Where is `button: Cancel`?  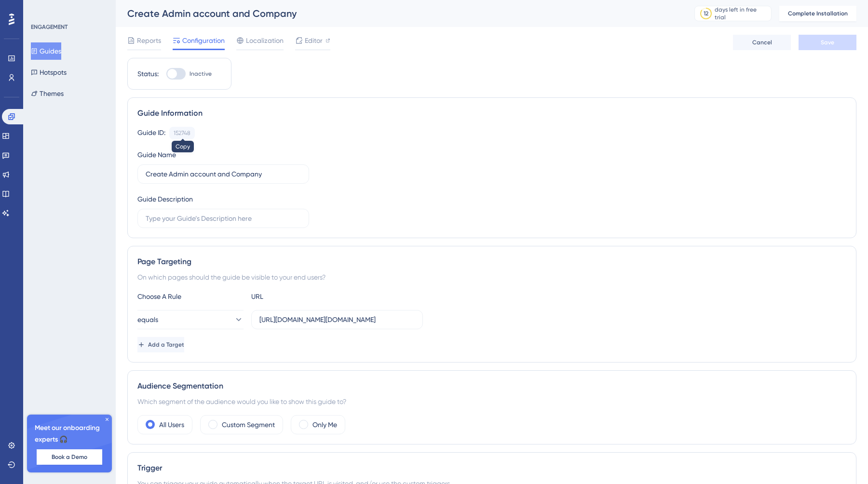
button: Cancel is located at coordinates (762, 43).